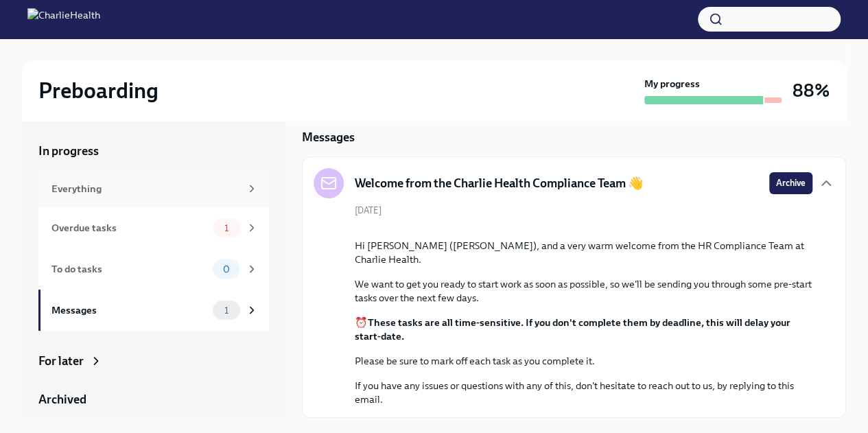 This screenshot has width=868, height=433. I want to click on button: Archive, so click(791, 183).